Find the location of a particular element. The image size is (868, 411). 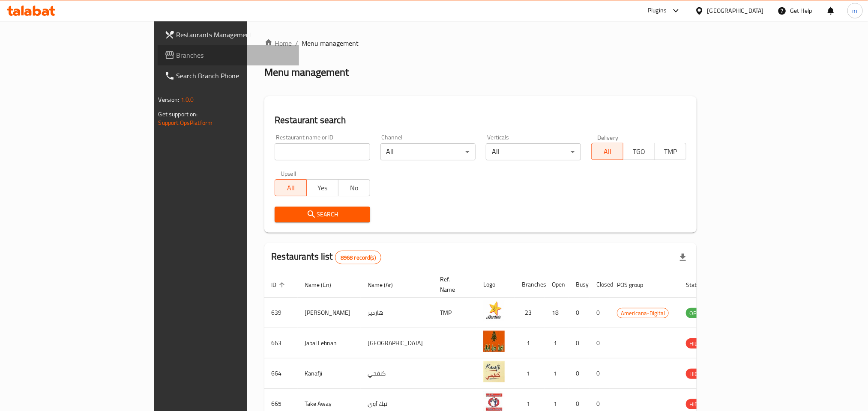

th: Open is located at coordinates (557, 284).